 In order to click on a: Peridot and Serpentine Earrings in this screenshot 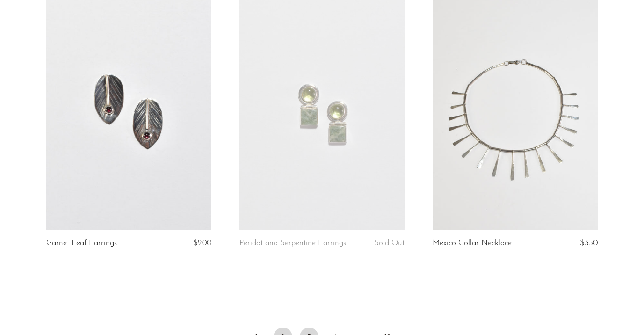, I will do `click(293, 243)`.